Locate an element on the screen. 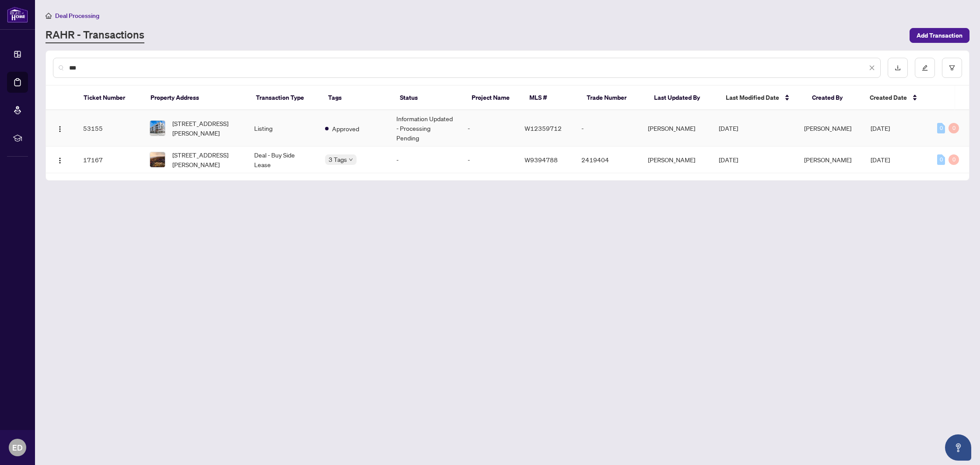  span: 3 Tags is located at coordinates (338, 159).